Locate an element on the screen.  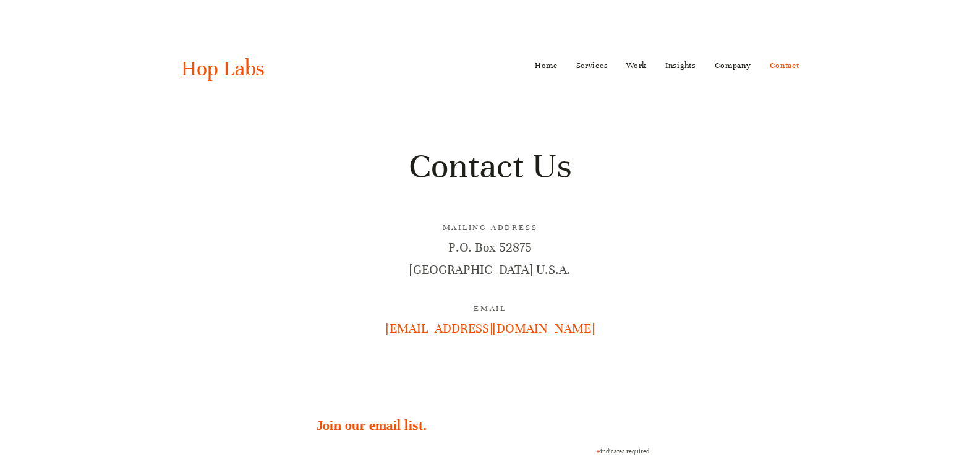
a: Insights is located at coordinates (681, 65).